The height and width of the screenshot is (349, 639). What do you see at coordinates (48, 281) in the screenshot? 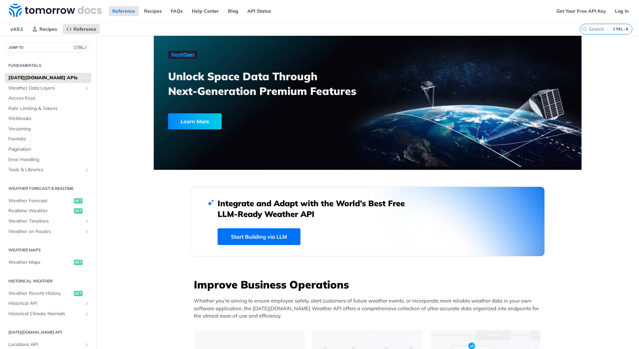
I see `h2: Historical Weather` at bounding box center [48, 281].